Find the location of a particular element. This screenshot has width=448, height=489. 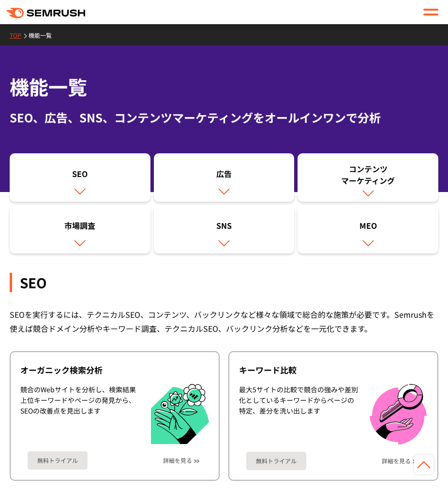

a: 広告 is located at coordinates (224, 178).